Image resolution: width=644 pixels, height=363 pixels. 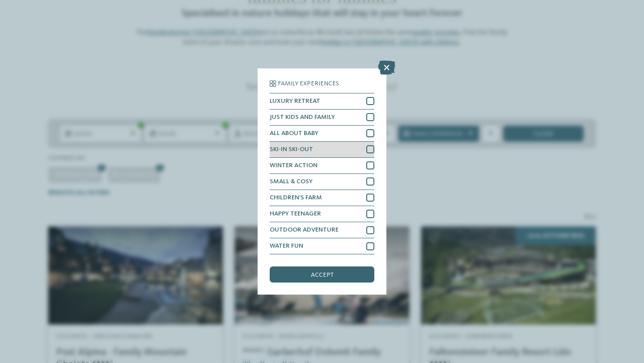 I want to click on span: accept, so click(x=322, y=275).